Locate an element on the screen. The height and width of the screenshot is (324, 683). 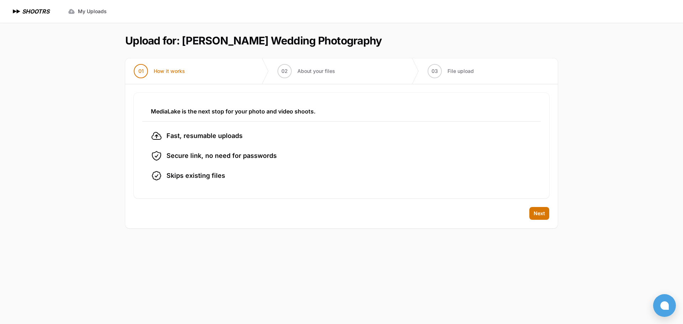
button: 02 About your files is located at coordinates (306, 71).